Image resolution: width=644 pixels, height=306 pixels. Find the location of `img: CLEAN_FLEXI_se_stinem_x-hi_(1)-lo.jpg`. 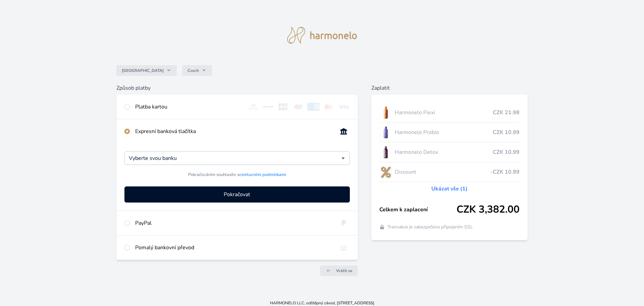

img: CLEAN_FLEXI_se_stinem_x-hi_(1)-lo.jpg is located at coordinates (386, 112).